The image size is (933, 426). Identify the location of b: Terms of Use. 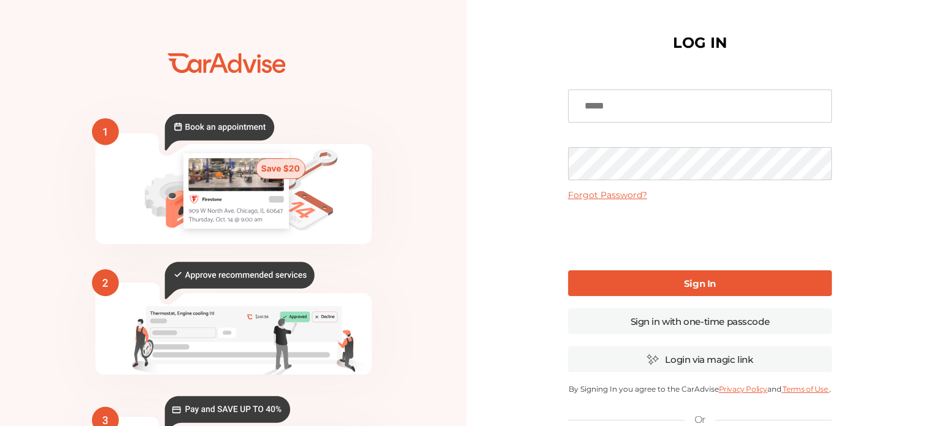
(805, 389).